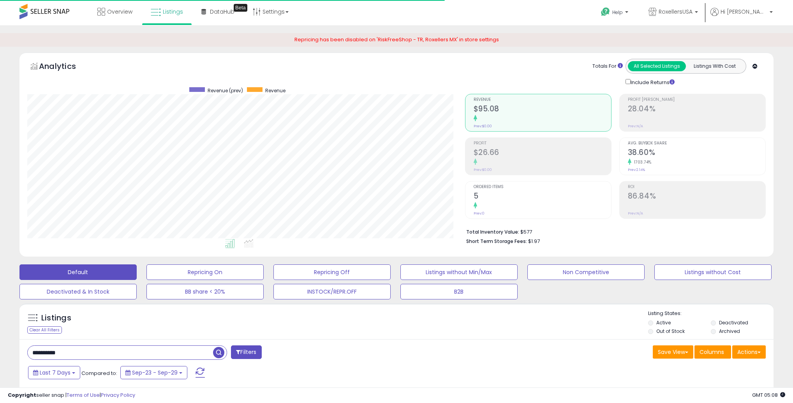 Image resolution: width=793 pixels, height=403 pixels. I want to click on li: $577, so click(613, 231).